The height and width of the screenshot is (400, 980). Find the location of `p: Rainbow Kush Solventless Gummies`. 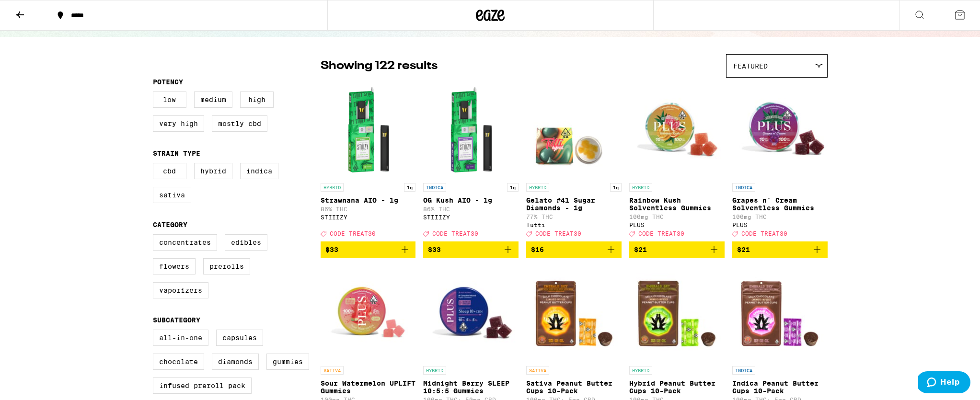

p: Rainbow Kush Solventless Gummies is located at coordinates (677, 204).